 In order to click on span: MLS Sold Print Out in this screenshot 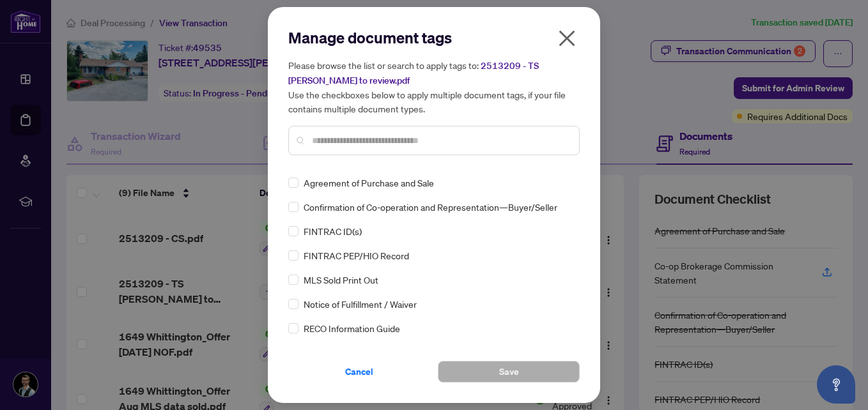, I will do `click(341, 279)`.